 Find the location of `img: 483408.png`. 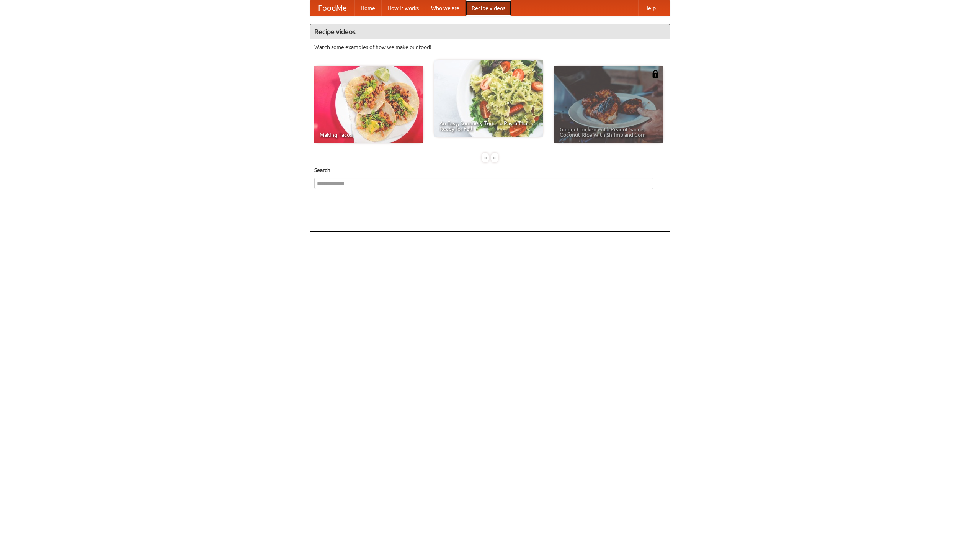

img: 483408.png is located at coordinates (655, 74).